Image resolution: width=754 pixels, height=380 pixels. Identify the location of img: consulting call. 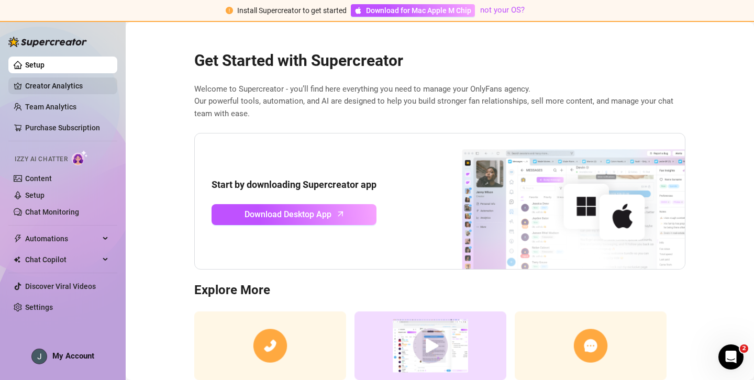
(270, 346).